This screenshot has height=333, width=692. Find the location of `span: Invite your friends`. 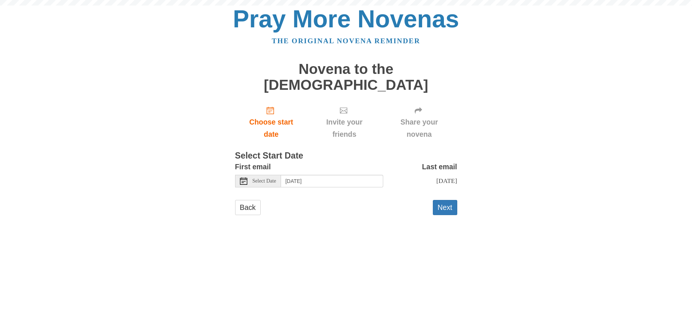

span: Invite your friends is located at coordinates (344, 128).